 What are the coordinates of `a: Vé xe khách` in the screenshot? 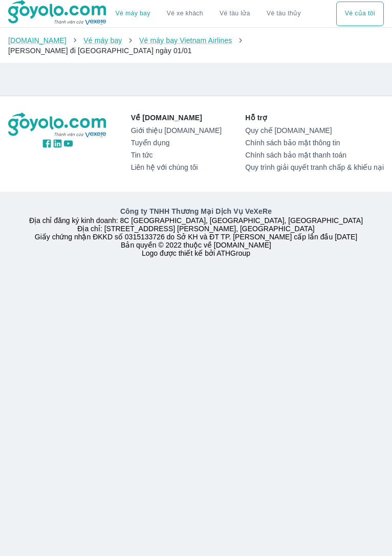 It's located at (185, 14).